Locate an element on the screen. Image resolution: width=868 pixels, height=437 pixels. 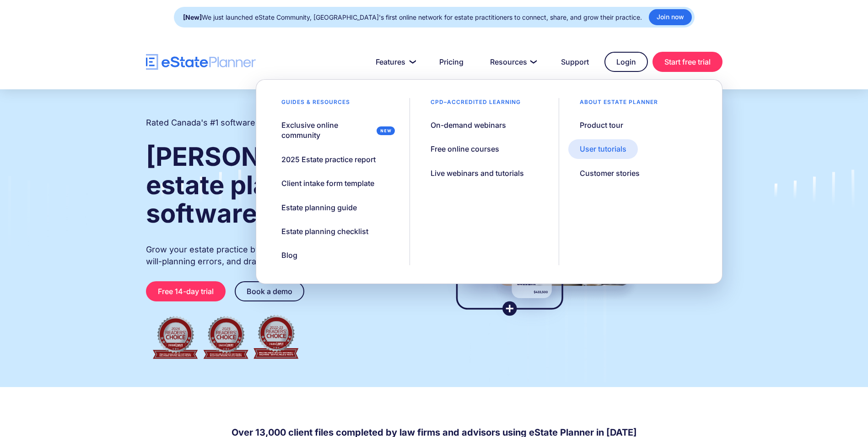
h2: Rated Canada's #1 software for estate practitioners is located at coordinates (247, 123).